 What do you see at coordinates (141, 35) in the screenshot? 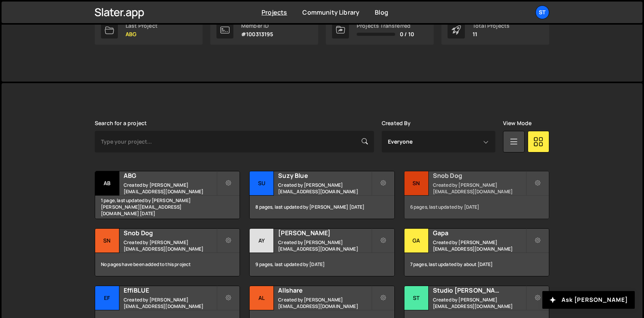
I see `p: ABG` at bounding box center [141, 35].